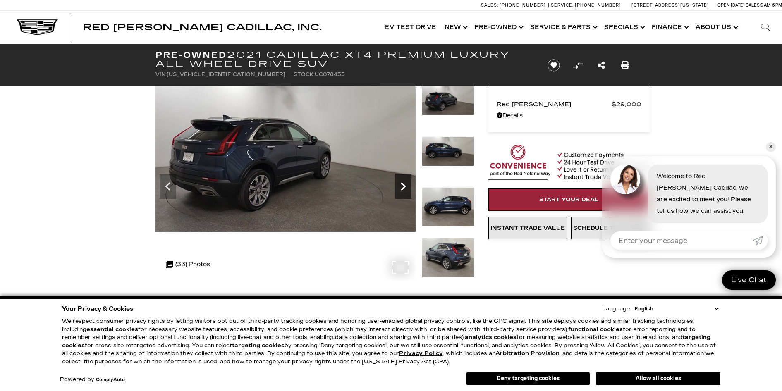 The image size is (782, 391). Describe the element at coordinates (490, 337) in the screenshot. I see `strong: analytics cookies` at that location.